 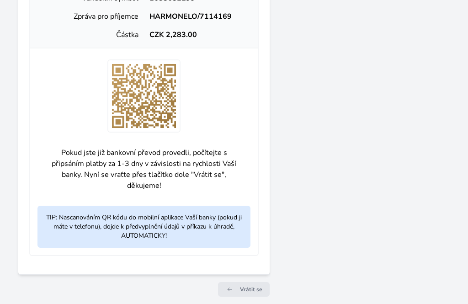 What do you see at coordinates (244, 289) in the screenshot?
I see `a: Vrátit se` at bounding box center [244, 289].